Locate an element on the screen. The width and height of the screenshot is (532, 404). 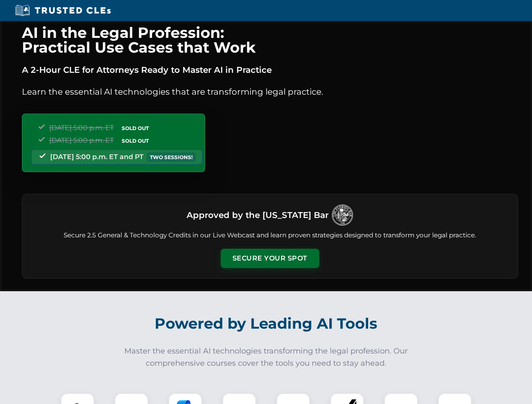
img: Trusted CLEs is located at coordinates (63, 11).